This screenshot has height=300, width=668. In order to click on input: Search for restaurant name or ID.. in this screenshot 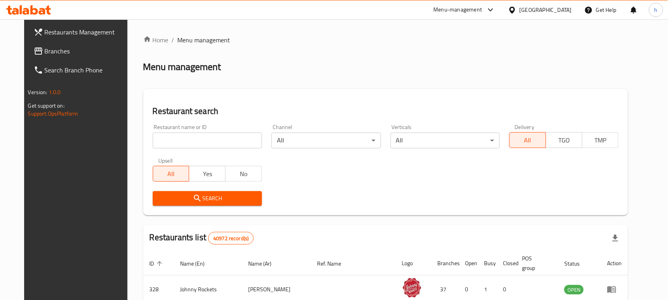, I will do `click(207, 140)`.